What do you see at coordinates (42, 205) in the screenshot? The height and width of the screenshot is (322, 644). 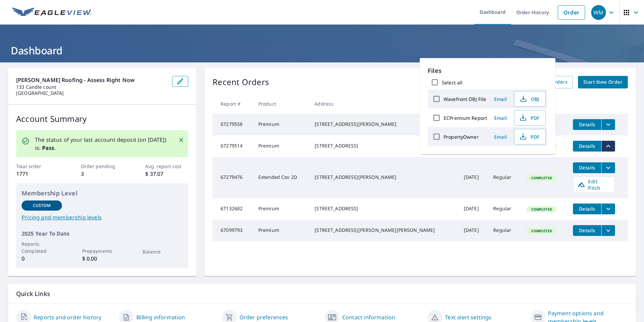 I see `p: Custom` at bounding box center [42, 205].